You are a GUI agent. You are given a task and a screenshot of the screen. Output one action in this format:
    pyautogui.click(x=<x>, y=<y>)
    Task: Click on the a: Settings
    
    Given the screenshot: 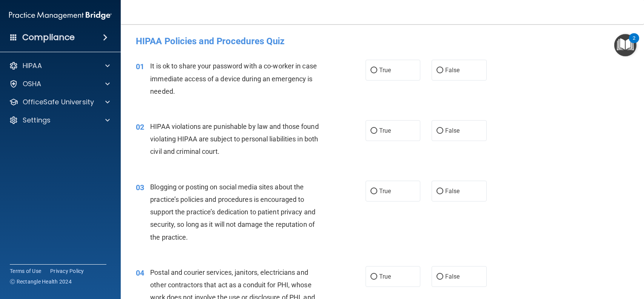 What is the action you would take?
    pyautogui.click(x=59, y=120)
    